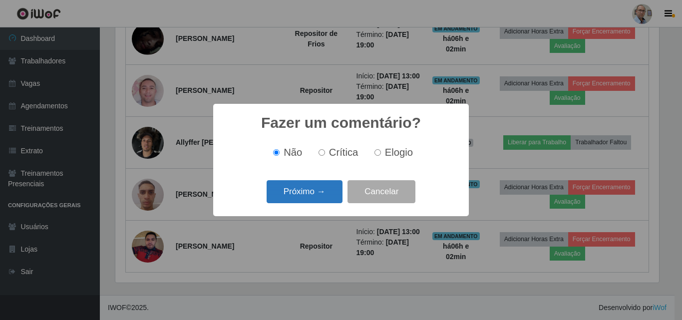  I want to click on h2: Fazer um comentário?, so click(341, 123).